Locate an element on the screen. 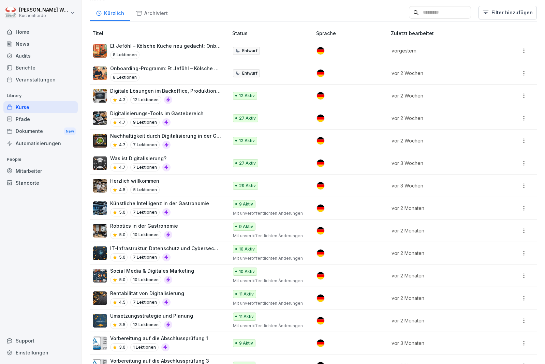 Image resolution: width=545 pixels, height=364 pixels. p: 29 Aktiv is located at coordinates (247, 186).